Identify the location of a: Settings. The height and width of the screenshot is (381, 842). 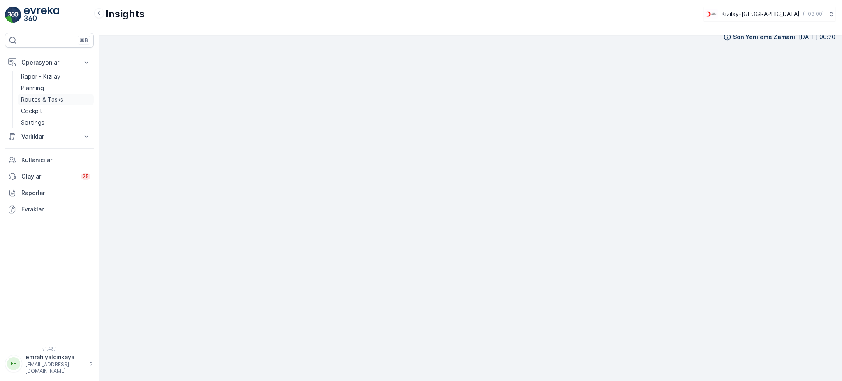
(55, 122).